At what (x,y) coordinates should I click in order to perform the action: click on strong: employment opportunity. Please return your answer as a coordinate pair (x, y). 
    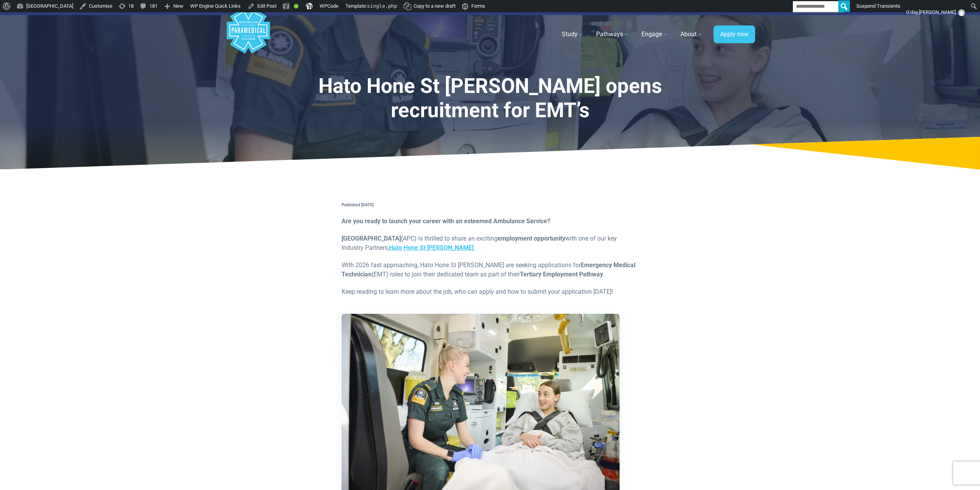
    Looking at the image, I should click on (531, 238).